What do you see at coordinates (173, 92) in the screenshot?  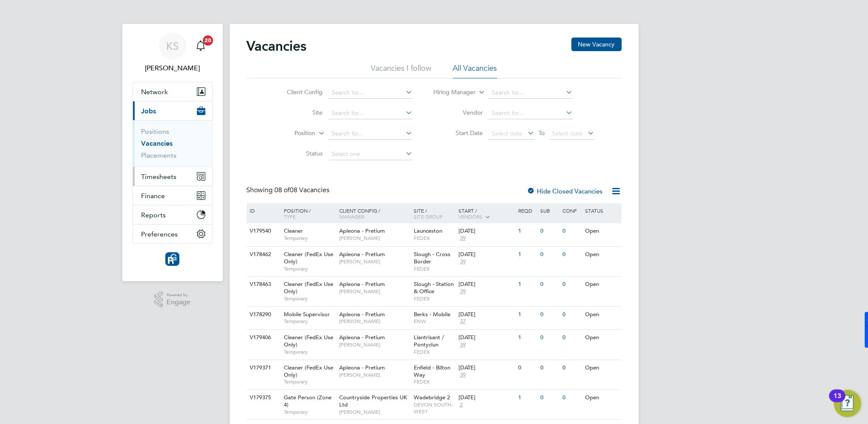 I see `button: Network` at bounding box center [173, 92].